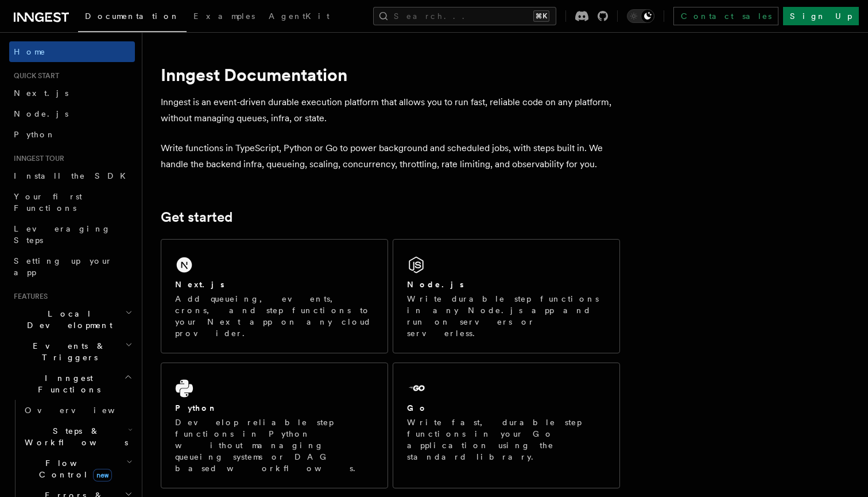 The height and width of the screenshot is (497, 868). What do you see at coordinates (506, 425) in the screenshot?
I see `a: GoWrite fast, durable step functions in your Go application using the standard library.` at bounding box center [506, 425].